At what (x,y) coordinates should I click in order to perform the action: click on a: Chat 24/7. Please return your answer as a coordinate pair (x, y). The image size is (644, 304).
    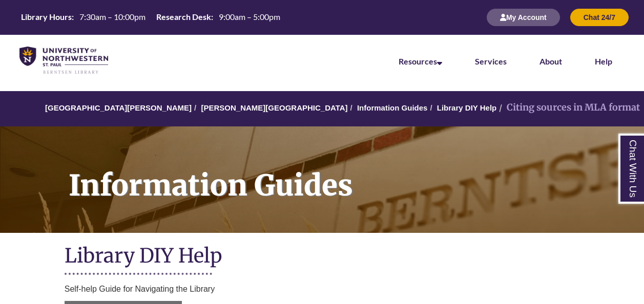
    Looking at the image, I should click on (600, 17).